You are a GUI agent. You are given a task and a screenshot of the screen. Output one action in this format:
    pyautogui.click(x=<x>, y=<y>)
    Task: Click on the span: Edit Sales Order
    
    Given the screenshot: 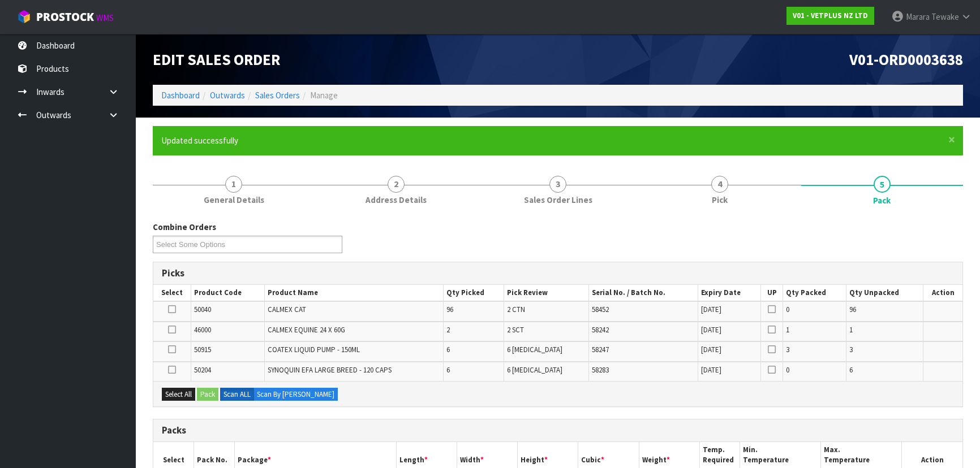 What is the action you would take?
    pyautogui.click(x=216, y=60)
    